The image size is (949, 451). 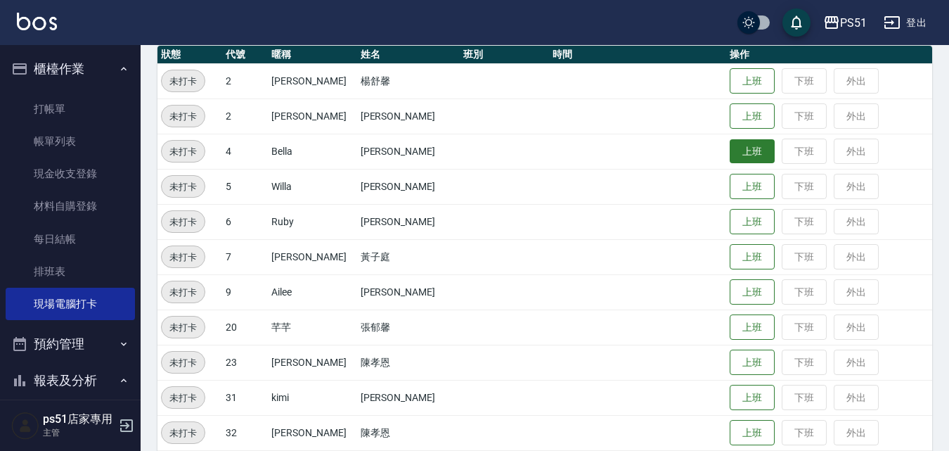 I want to click on td: Bella, so click(x=312, y=151).